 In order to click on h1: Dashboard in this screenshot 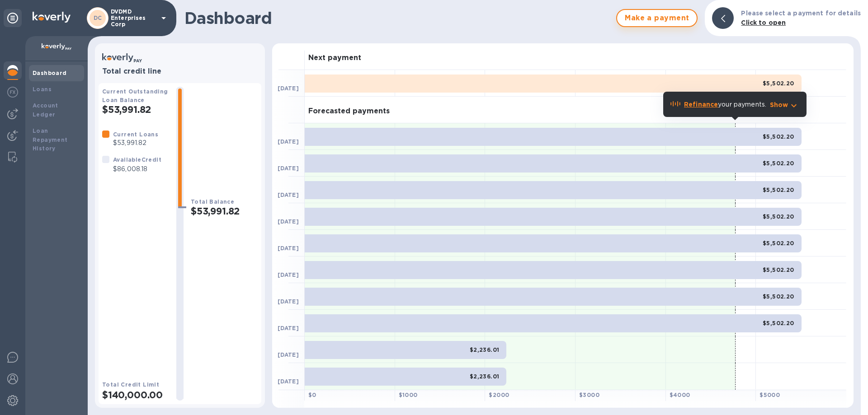, I will do `click(398, 18)`.